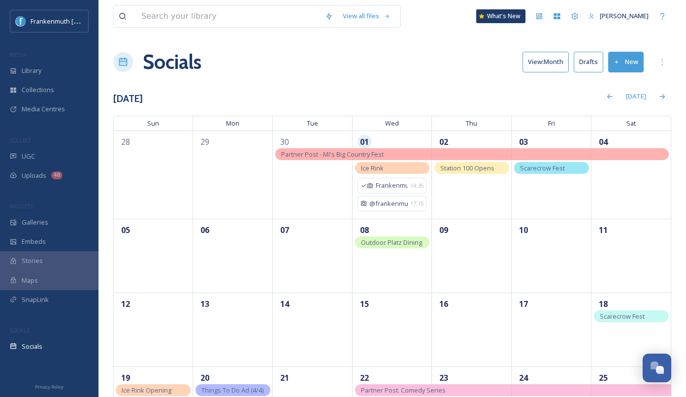 This screenshot has width=686, height=397. What do you see at coordinates (603, 230) in the screenshot?
I see `span: 11` at bounding box center [603, 230].